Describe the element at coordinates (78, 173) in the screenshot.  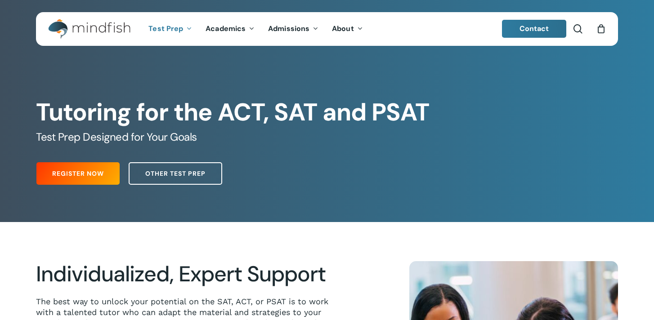
I see `a: Register Now` at that location.